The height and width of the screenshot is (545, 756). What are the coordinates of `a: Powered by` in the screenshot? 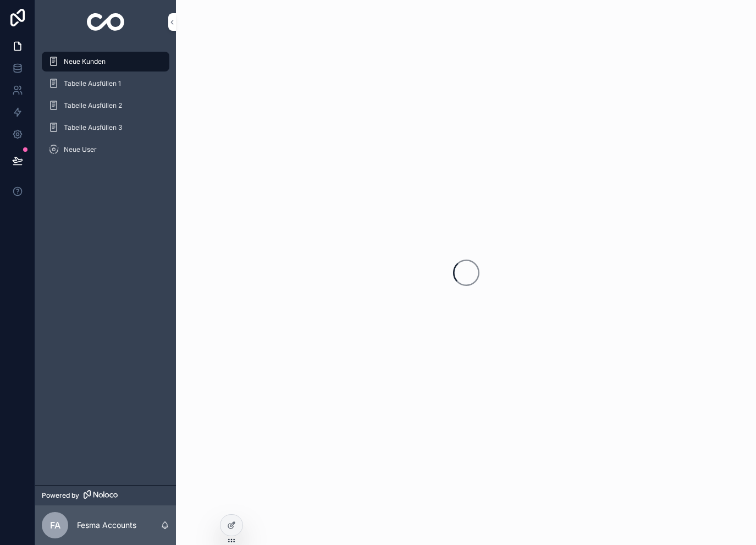 It's located at (106, 495).